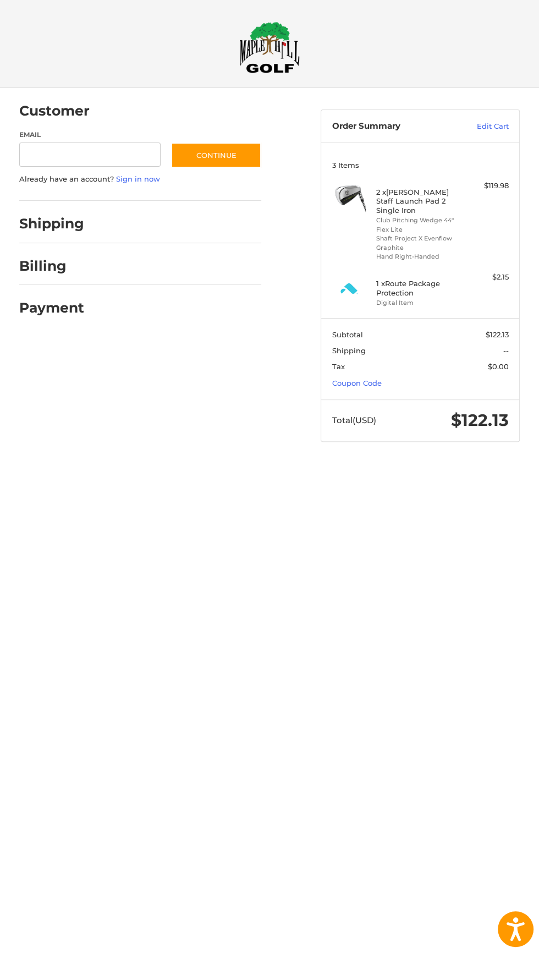  I want to click on p: Already have an account?, so click(140, 179).